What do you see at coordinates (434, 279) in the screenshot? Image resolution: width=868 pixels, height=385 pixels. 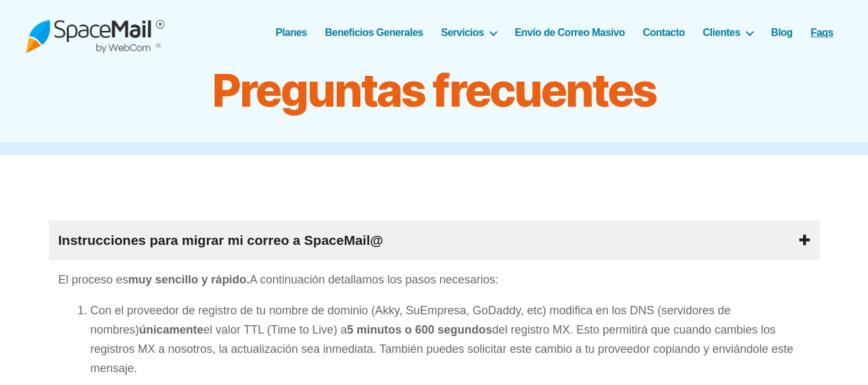 I see `p: El proceso es A continuación detallamos los pasos necesarios:` at bounding box center [434, 279].